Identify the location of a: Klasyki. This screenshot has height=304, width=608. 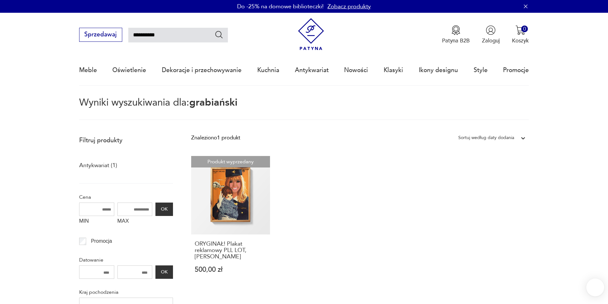
(393, 70).